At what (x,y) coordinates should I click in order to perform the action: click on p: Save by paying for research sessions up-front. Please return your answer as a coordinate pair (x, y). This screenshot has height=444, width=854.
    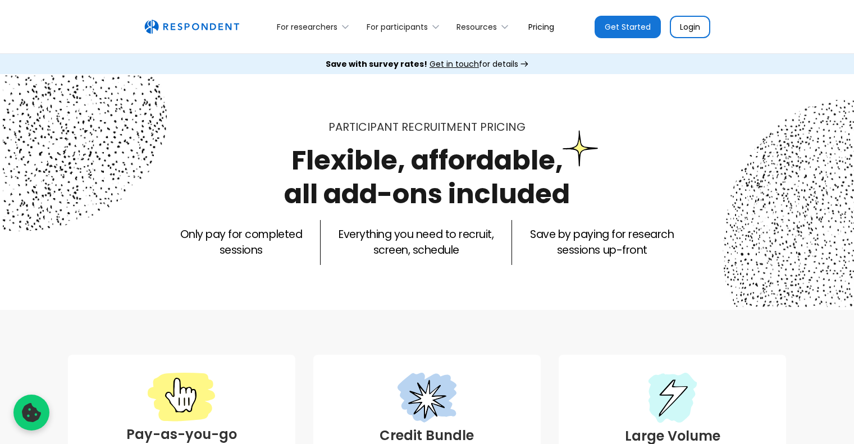
    Looking at the image, I should click on (602, 243).